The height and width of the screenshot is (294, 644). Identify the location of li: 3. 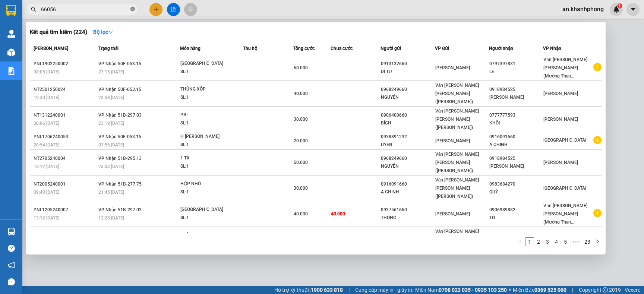
(548, 241).